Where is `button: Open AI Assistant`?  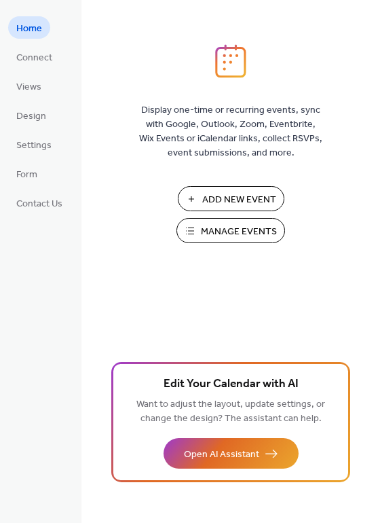
button: Open AI Assistant is located at coordinates (231, 453).